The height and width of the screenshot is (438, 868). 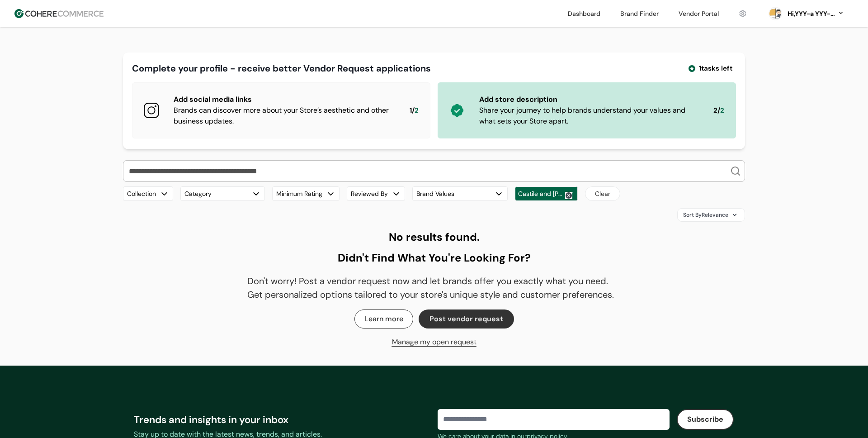 I want to click on div: Brands can discover more about your Store’s aesthetic and other business updates., so click(x=284, y=116).